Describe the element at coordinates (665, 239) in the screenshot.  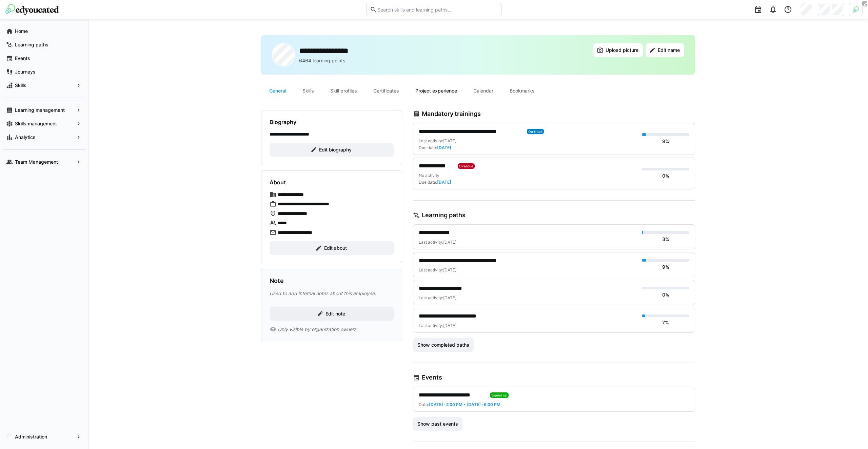
I see `div: 3%` at that location.